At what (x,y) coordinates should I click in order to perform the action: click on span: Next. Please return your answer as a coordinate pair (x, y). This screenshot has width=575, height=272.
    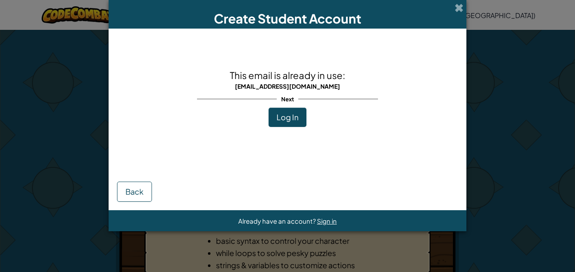
    Looking at the image, I should click on (287, 99).